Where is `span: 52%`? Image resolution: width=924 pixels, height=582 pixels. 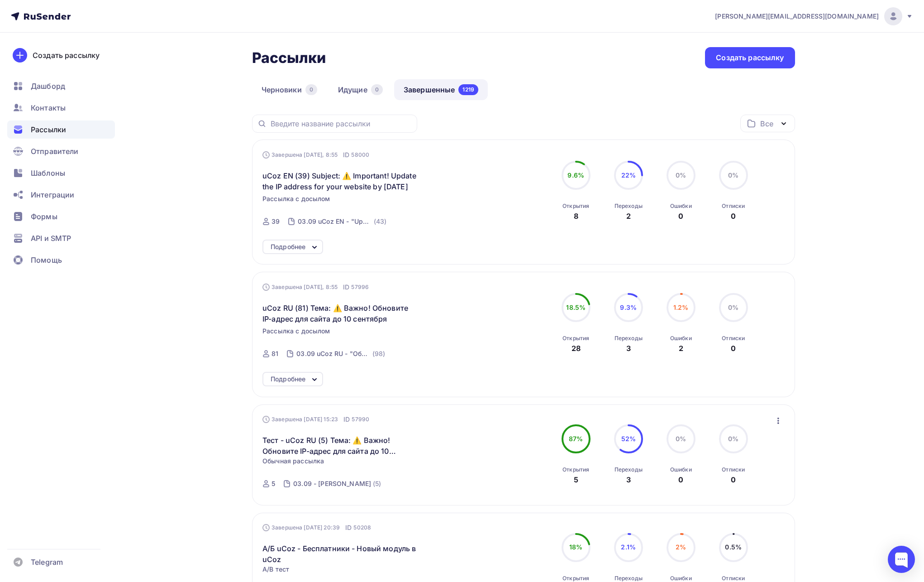 span: 52% is located at coordinates (629, 438).